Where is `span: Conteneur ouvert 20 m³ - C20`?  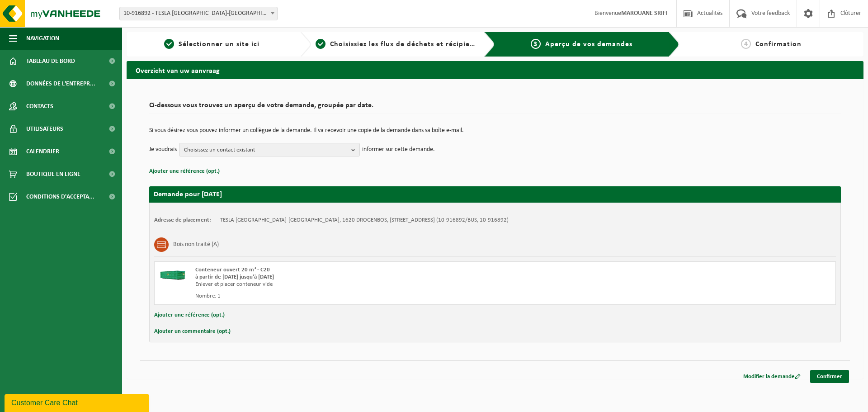 span: Conteneur ouvert 20 m³ - C20 is located at coordinates (233, 269).